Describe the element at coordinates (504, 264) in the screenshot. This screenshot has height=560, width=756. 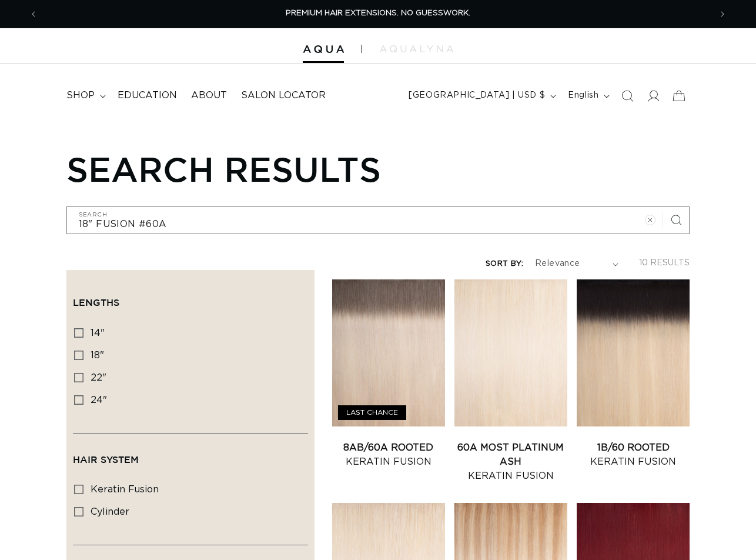
I see `label: Sort by:` at that location.